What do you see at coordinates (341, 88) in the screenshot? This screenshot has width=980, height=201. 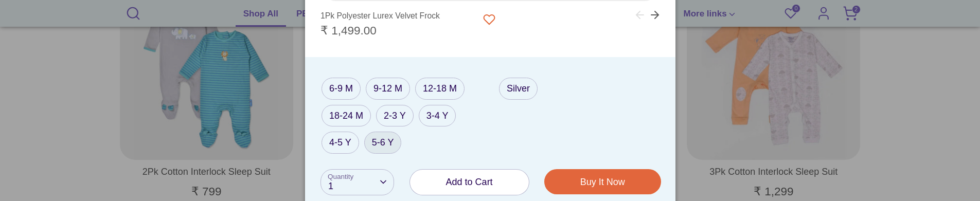 I see `label: 6-9 M` at bounding box center [341, 88].